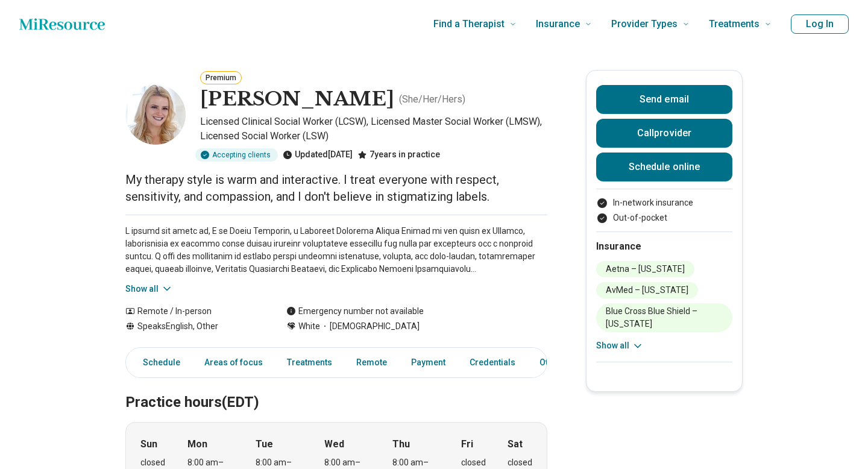 The height and width of the screenshot is (469, 868). I want to click on button: Callprovider, so click(664, 133).